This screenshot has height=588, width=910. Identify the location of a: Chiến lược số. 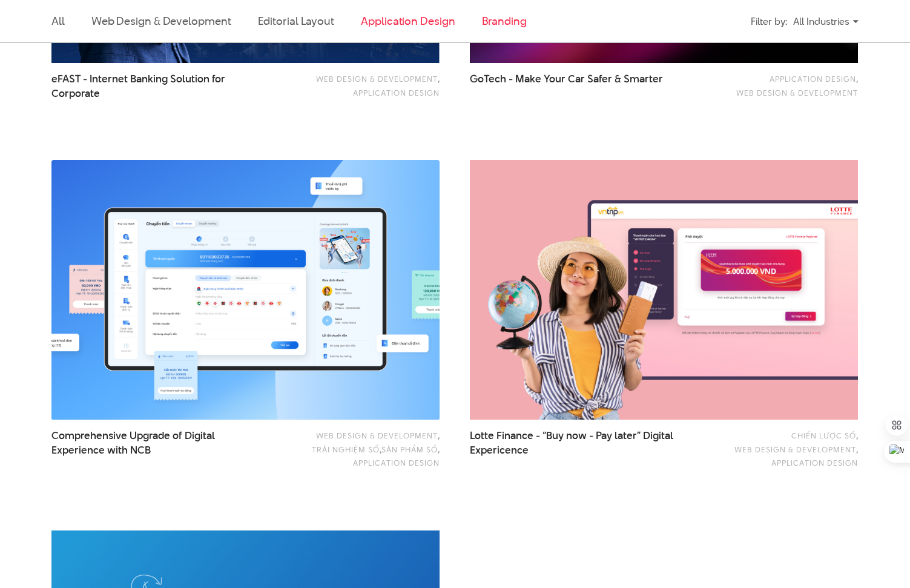
(823, 435).